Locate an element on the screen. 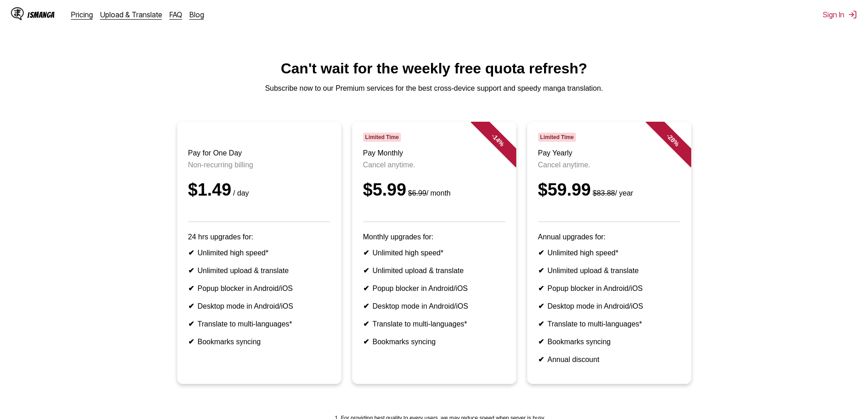 Image resolution: width=868 pixels, height=419 pixels. div: IsManga is located at coordinates (41, 15).